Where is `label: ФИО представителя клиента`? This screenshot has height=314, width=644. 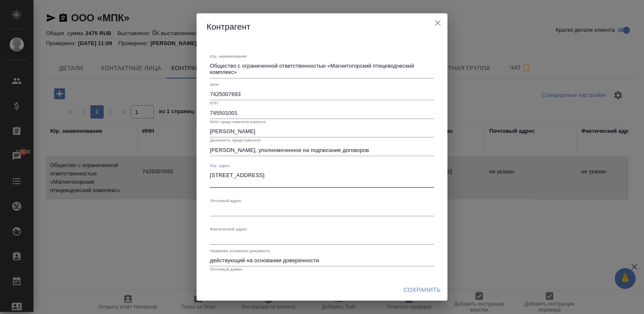
label: ФИО представителя клиента is located at coordinates (237, 122).